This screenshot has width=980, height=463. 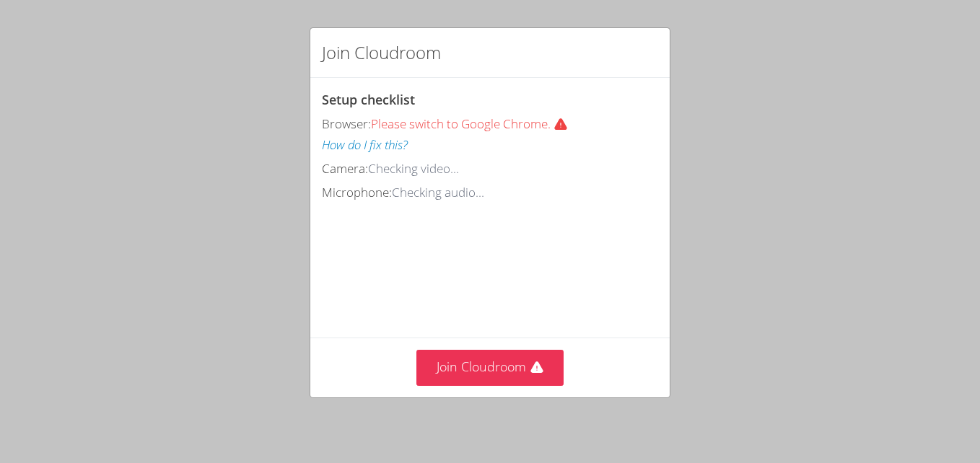 I want to click on span: Please switch to Google Chrome., so click(x=475, y=124).